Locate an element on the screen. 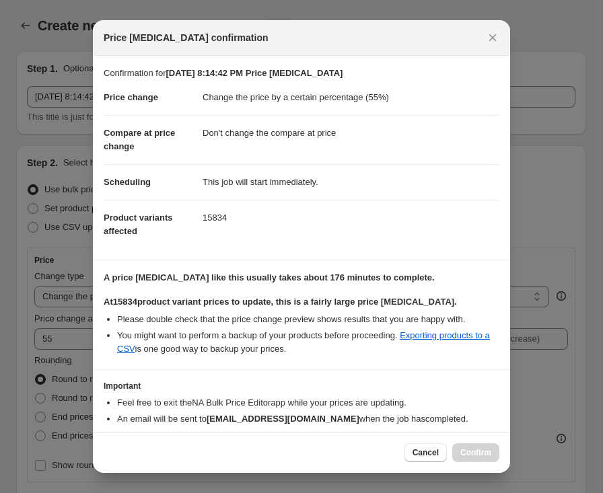  h3: Important is located at coordinates (301, 386).